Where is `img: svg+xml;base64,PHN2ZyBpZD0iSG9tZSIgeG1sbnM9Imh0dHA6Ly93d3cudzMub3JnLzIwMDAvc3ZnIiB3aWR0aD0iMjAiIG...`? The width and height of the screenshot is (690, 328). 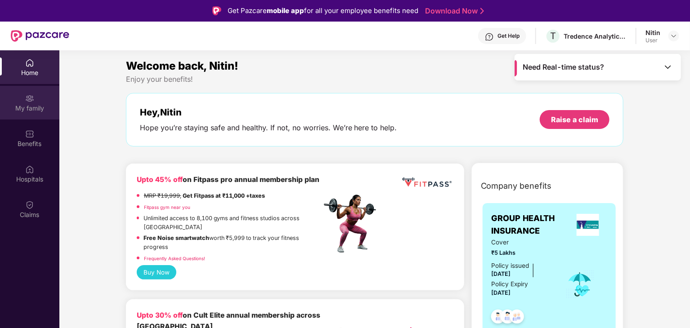 img: svg+xml;base64,PHN2ZyBpZD0iSG9tZSIgeG1sbnM9Imh0dHA6Ly93d3cudzMub3JnLzIwMDAvc3ZnIiB3aWR0aD0iMjAiIG... is located at coordinates (30, 63).